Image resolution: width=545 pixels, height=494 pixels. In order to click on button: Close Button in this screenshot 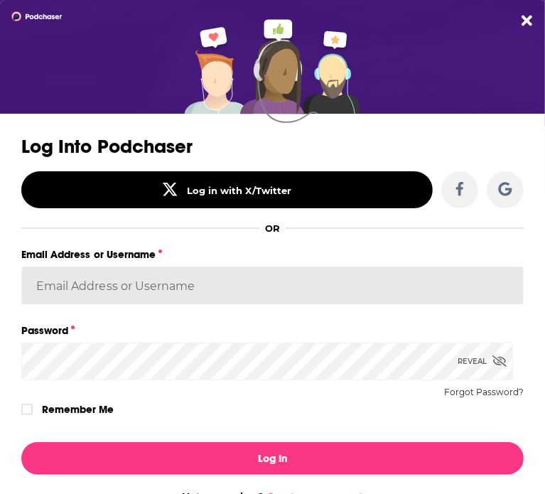, I will do `click(527, 21)`.